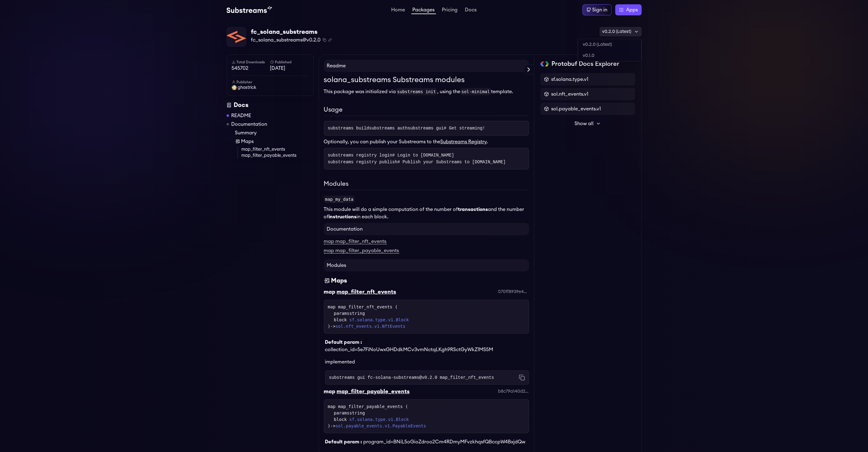  I want to click on a: ghostrick, so click(270, 88).